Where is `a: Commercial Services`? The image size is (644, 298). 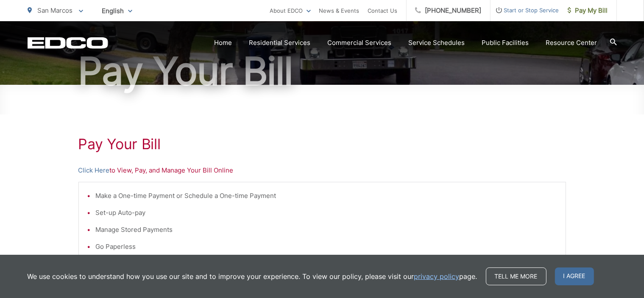
a: Commercial Services is located at coordinates (360, 43).